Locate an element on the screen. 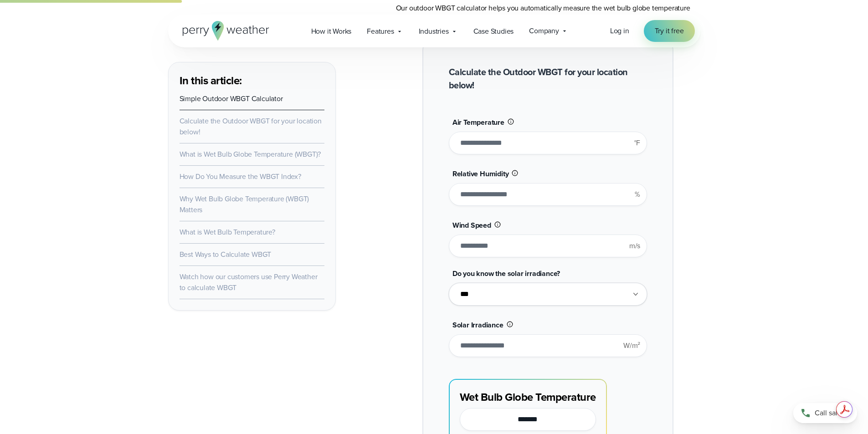 The width and height of the screenshot is (868, 434). a: Try it free is located at coordinates (669, 31).